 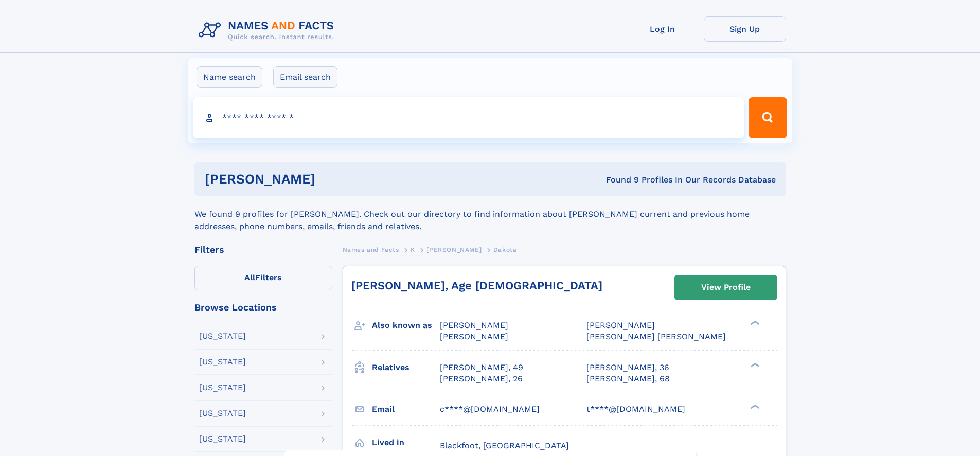 What do you see at coordinates (405, 409) in the screenshot?
I see `h3: Email` at bounding box center [405, 409].